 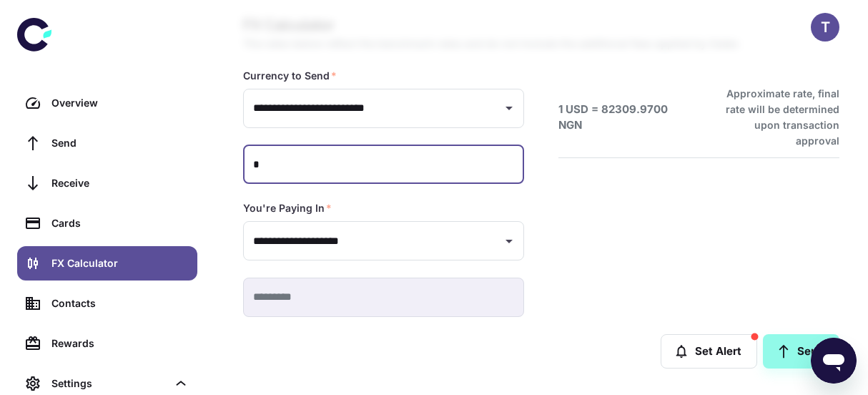 I want to click on a: Contacts, so click(x=107, y=304).